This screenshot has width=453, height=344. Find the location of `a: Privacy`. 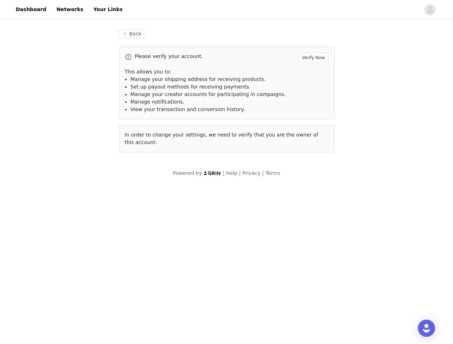

a: Privacy is located at coordinates (251, 173).